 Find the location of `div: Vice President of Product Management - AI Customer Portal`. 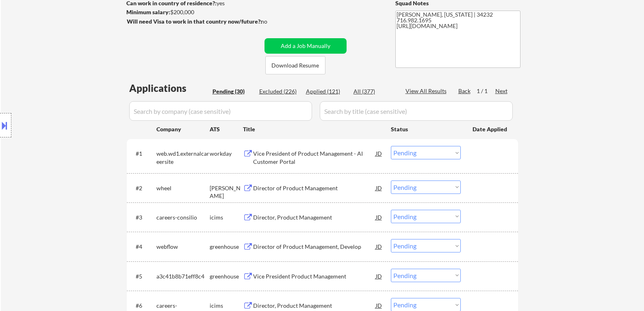

div: Vice President of Product Management - AI Customer Portal is located at coordinates (315, 157).